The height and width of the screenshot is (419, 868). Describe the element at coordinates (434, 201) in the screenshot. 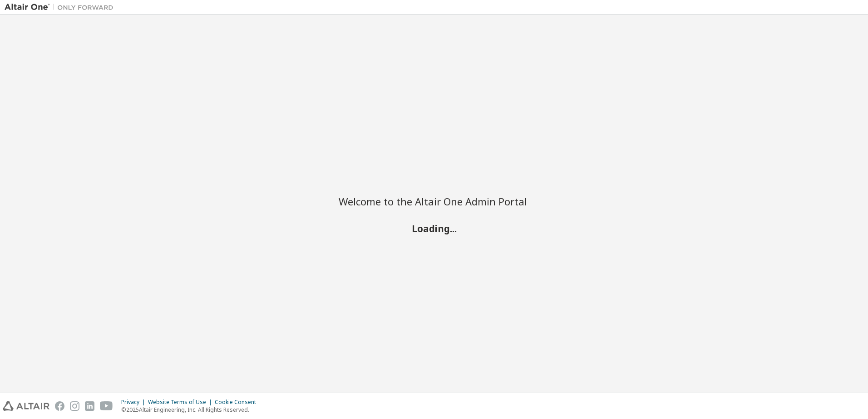

I see `h2: Welcome to the Altair One Admin Portal` at that location.